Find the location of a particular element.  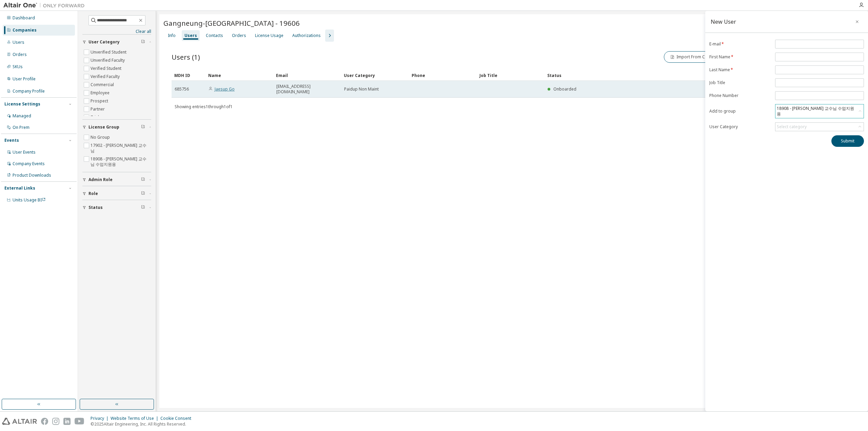

div: MDH ID is located at coordinates (188, 75).